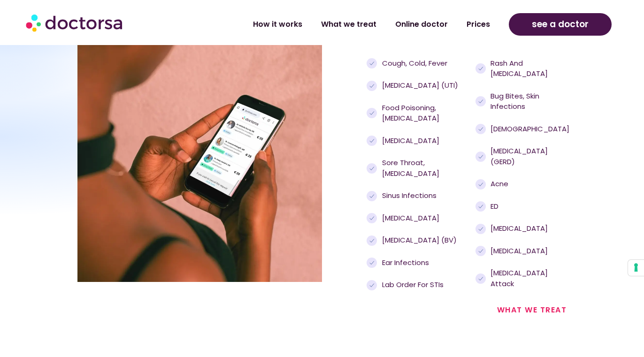 This screenshot has height=357, width=644. Describe the element at coordinates (412, 285) in the screenshot. I see `span: Lab order for STIs` at that location.